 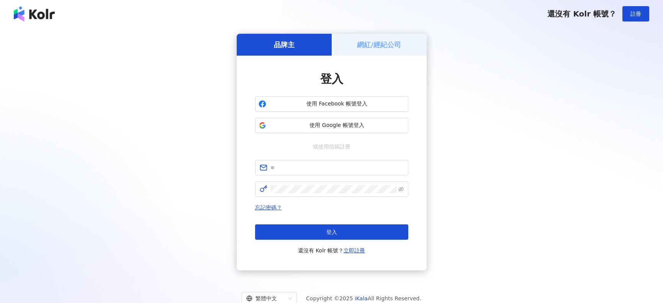 I want to click on a: 立即註冊, so click(x=354, y=250).